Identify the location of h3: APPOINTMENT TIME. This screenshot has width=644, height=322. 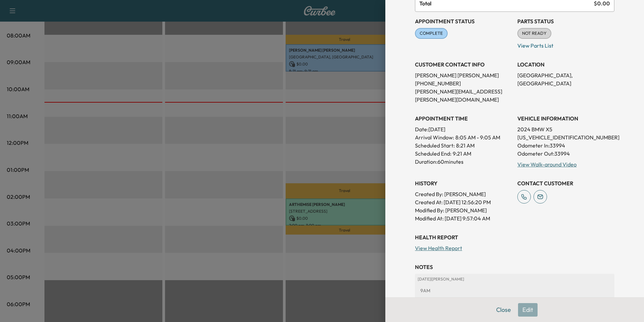
(463, 118).